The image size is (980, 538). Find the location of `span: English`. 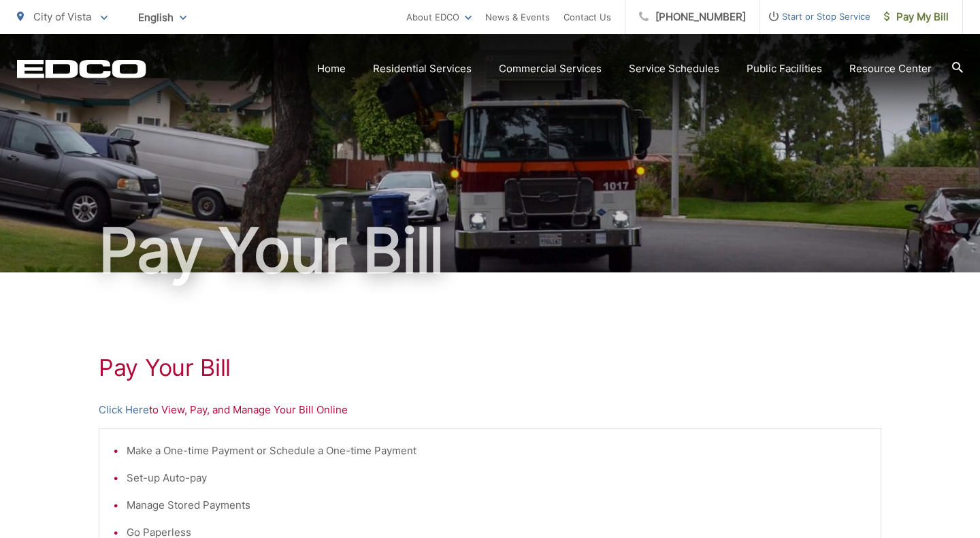

span: English is located at coordinates (162, 17).